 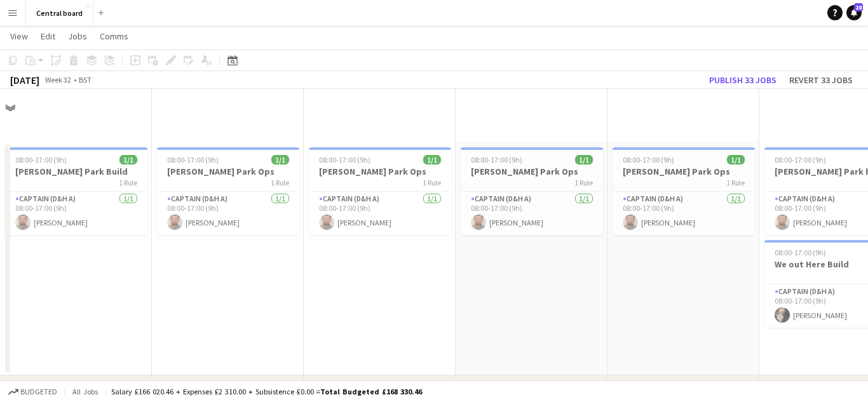 I want to click on a: Jobs, so click(x=78, y=36).